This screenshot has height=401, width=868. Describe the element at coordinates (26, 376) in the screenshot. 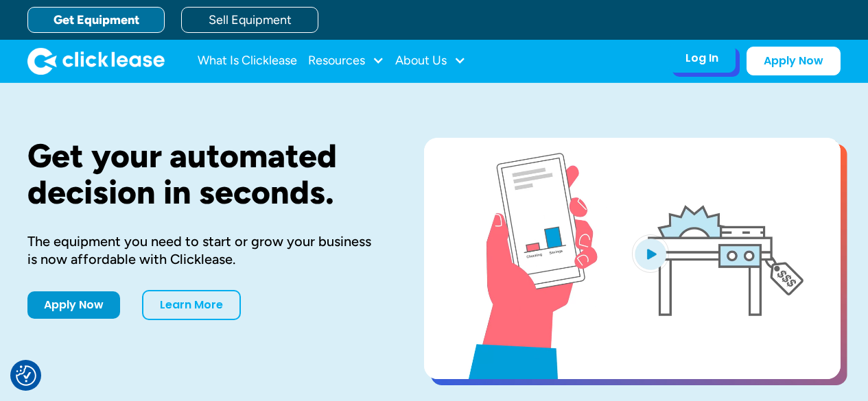

I see `img: Revisit consent button` at that location.